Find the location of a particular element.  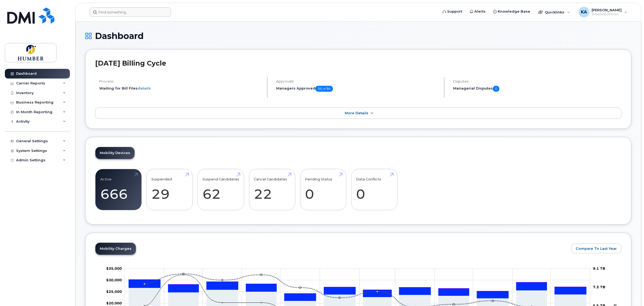

g: HST is located at coordinates (357, 290).